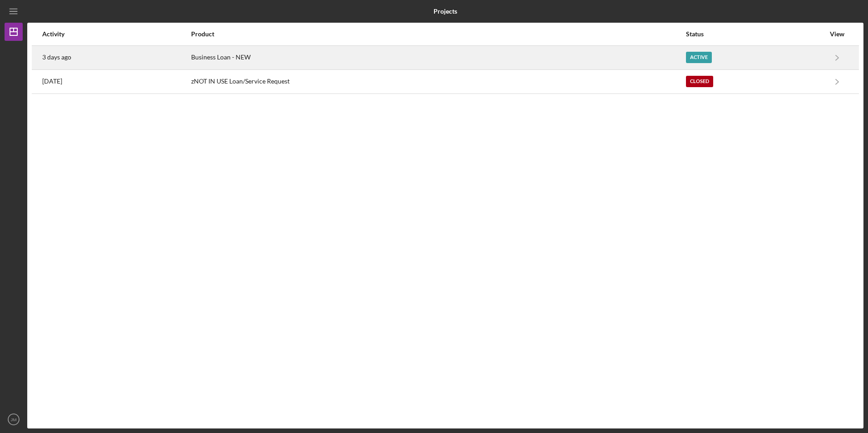 The width and height of the screenshot is (868, 433). What do you see at coordinates (438, 58) in the screenshot?
I see `div: Business Loan - NEW` at bounding box center [438, 58].